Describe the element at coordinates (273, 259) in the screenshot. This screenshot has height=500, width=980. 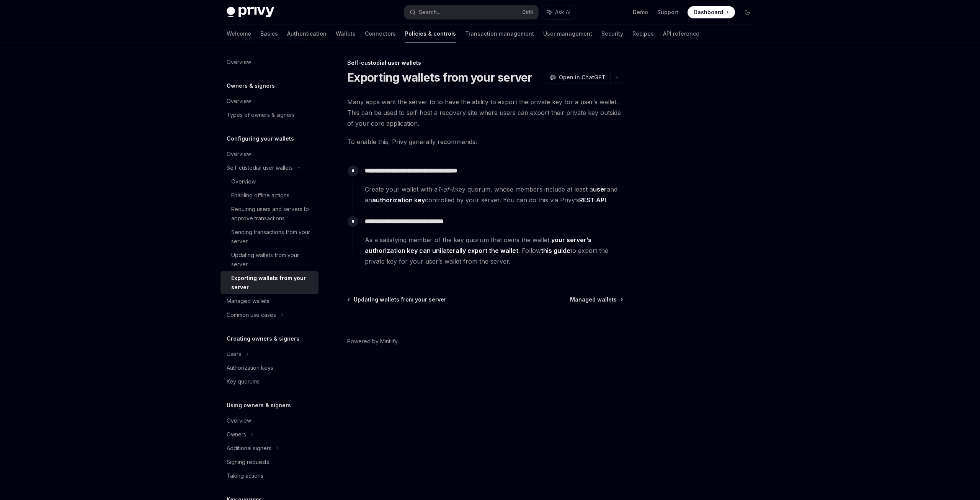
I see `div: Updating wallets from your server` at that location.